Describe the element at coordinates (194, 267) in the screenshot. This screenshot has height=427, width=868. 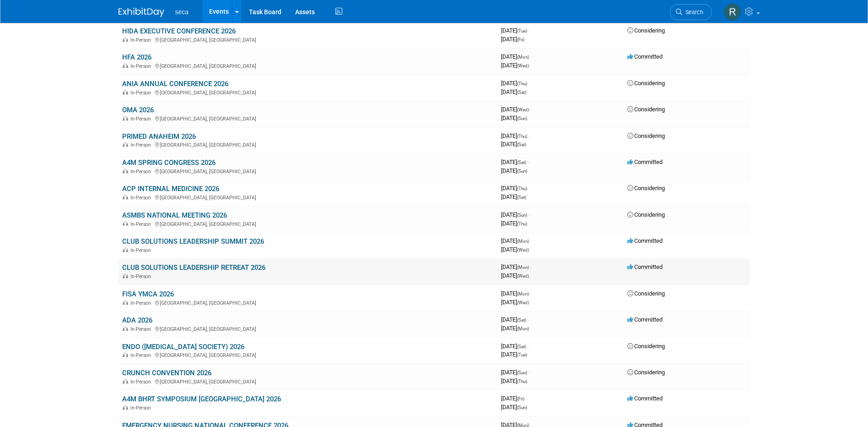
I see `a: CLUB SOLUTIONS LEADERSHIP RETREAT 2026` at that location.